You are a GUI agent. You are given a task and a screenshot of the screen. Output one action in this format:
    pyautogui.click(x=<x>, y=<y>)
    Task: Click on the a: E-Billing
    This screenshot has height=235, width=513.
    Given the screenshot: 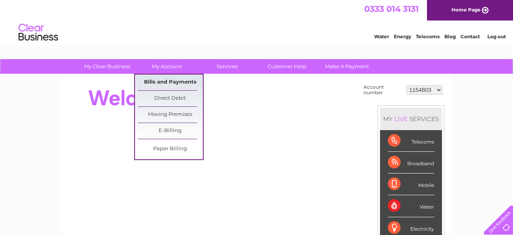 What is the action you would take?
    pyautogui.click(x=170, y=131)
    